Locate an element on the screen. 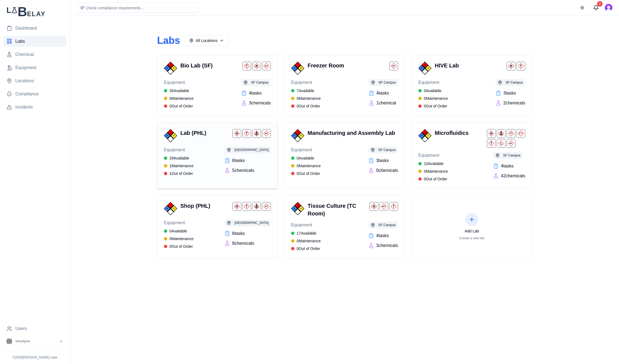  img: Lois Tolvinski is located at coordinates (608, 8).